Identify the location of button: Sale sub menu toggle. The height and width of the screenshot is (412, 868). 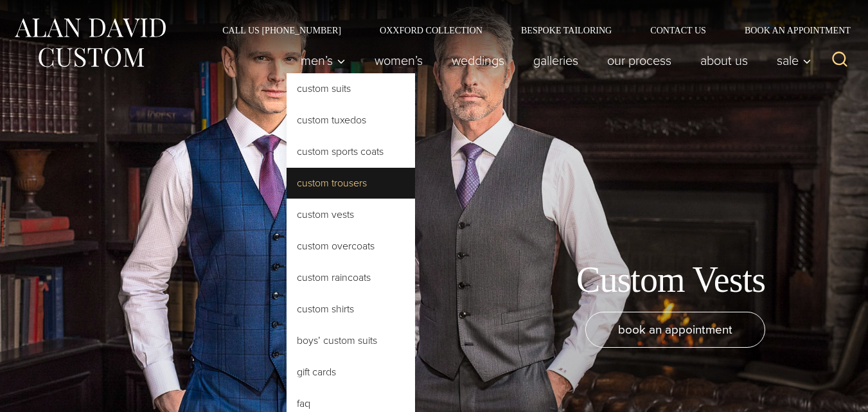
(790, 60).